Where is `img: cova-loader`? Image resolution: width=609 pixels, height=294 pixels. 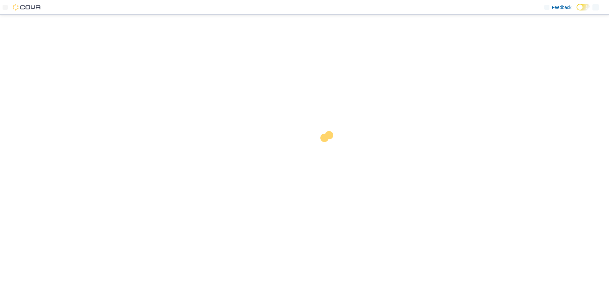 img: cova-loader is located at coordinates (328, 150).